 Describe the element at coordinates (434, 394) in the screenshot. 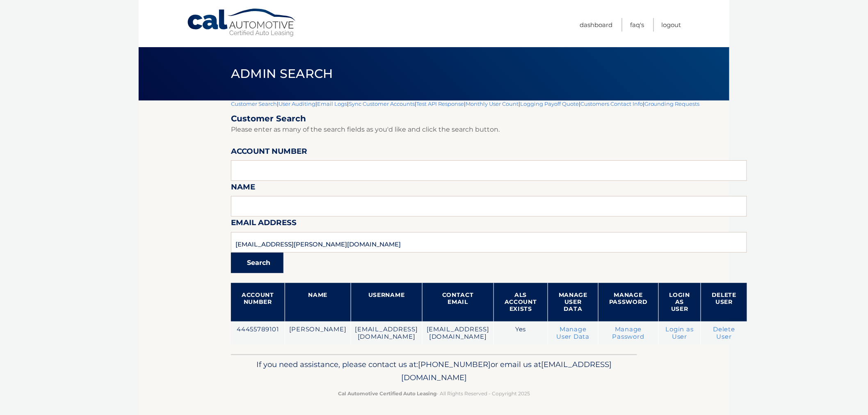

I see `p: - All Rights Reserved - Copyright 2025` at that location.